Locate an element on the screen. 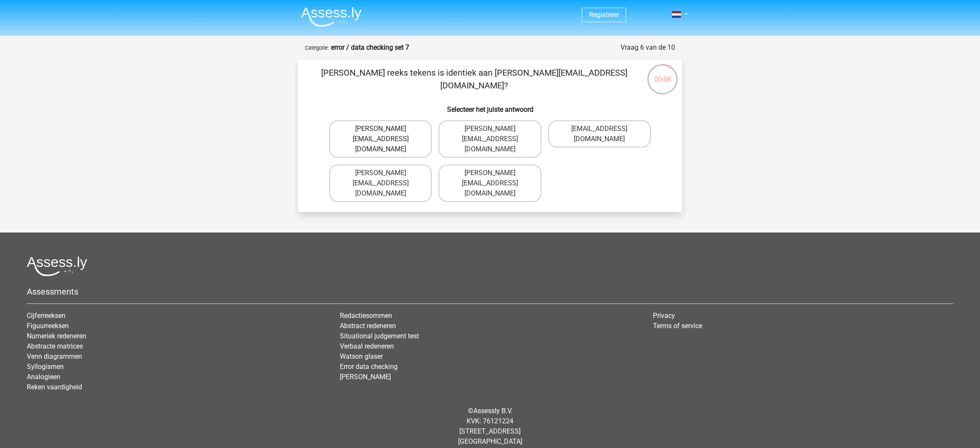 The height and width of the screenshot is (448, 980). a: Numeriek redeneren is located at coordinates (57, 336).